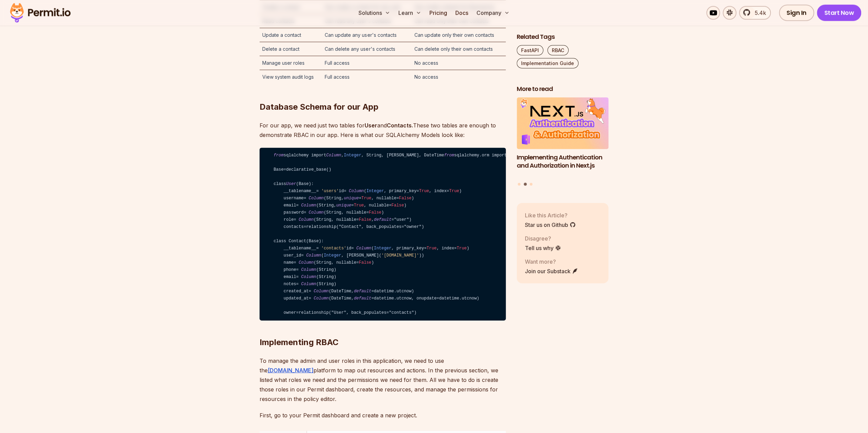 Image resolution: width=868 pixels, height=433 pixels. I want to click on a: RBAC, so click(558, 50).